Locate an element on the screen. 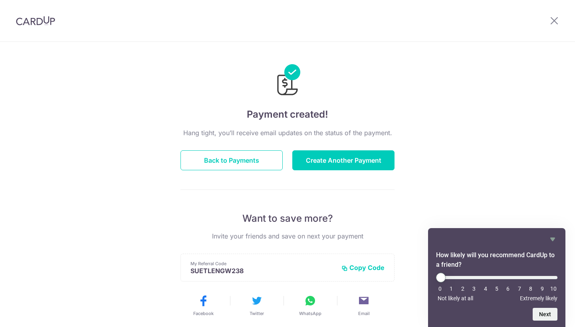 This screenshot has height=327, width=575. button: WhatsApp is located at coordinates (310, 306).